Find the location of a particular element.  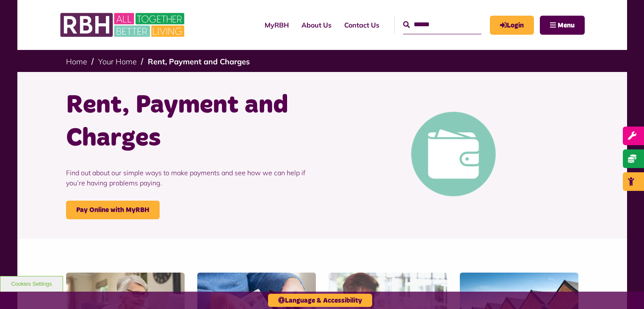

a: Pay Online with MyRBH is located at coordinates (112, 210).